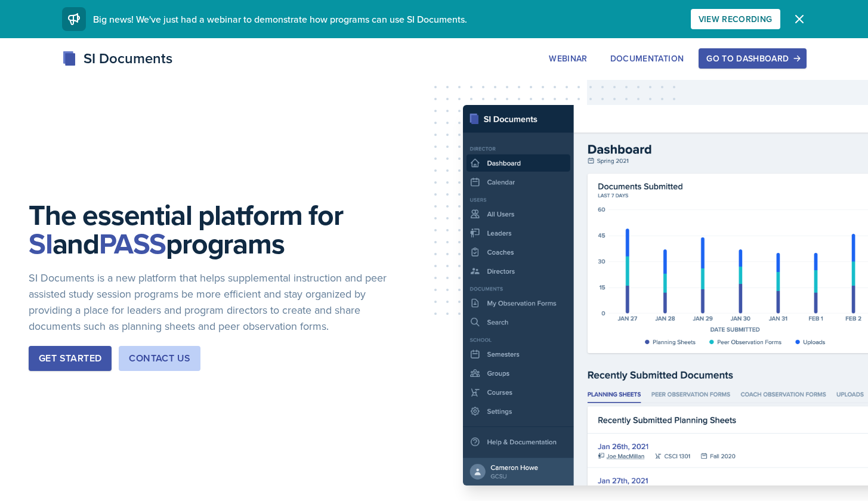  Describe the element at coordinates (159, 358) in the screenshot. I see `button: Contact Us` at that location.